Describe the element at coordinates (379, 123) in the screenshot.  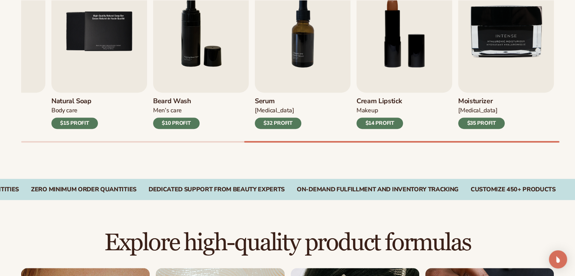
I see `div: $14 PROFIT` at that location.